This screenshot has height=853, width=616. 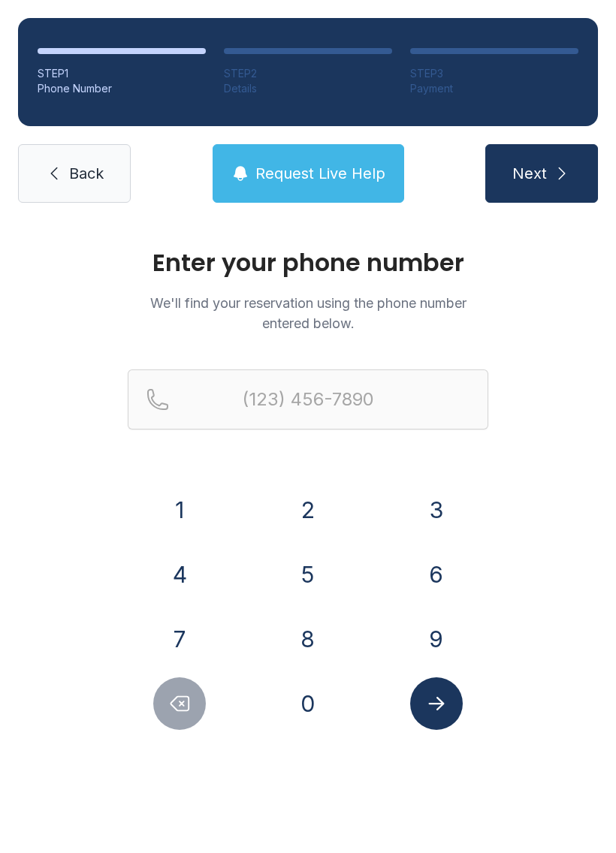 I want to click on button: 0, so click(x=308, y=704).